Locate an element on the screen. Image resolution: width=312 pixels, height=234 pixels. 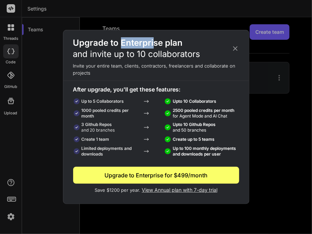
p: After upgrade, you'll get these features: is located at coordinates (156, 89).